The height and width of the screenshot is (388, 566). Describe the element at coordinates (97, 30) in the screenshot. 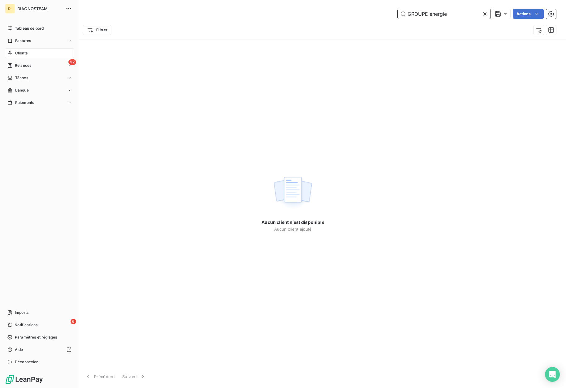

I see `button: Filtrer` at that location.